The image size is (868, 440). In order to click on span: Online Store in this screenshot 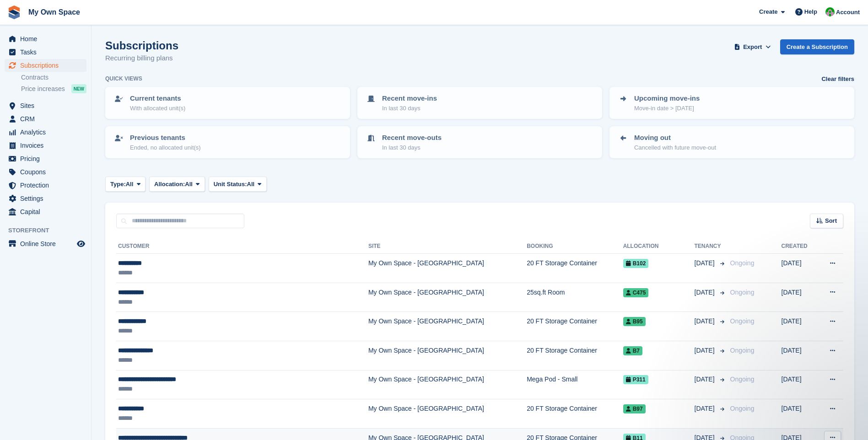, I will do `click(48, 244)`.